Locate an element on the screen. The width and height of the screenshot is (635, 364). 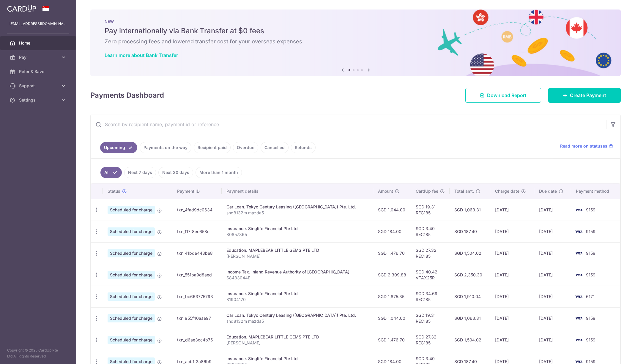
th: Payment details is located at coordinates (297, 191).